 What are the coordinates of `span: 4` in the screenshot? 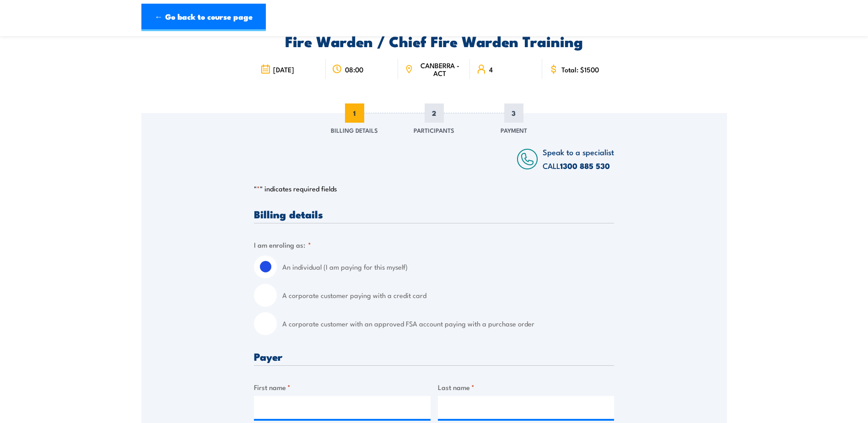 It's located at (491, 69).